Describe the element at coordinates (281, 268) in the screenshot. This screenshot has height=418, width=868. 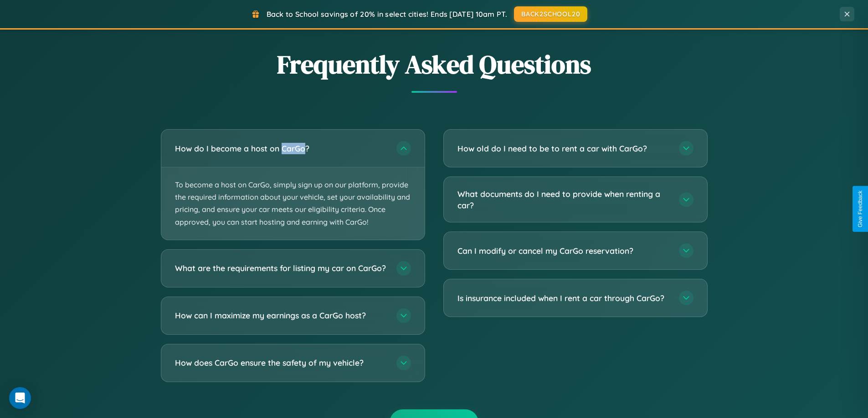
I see `h3: What are the requirements for listing my car on CarGo?` at that location.